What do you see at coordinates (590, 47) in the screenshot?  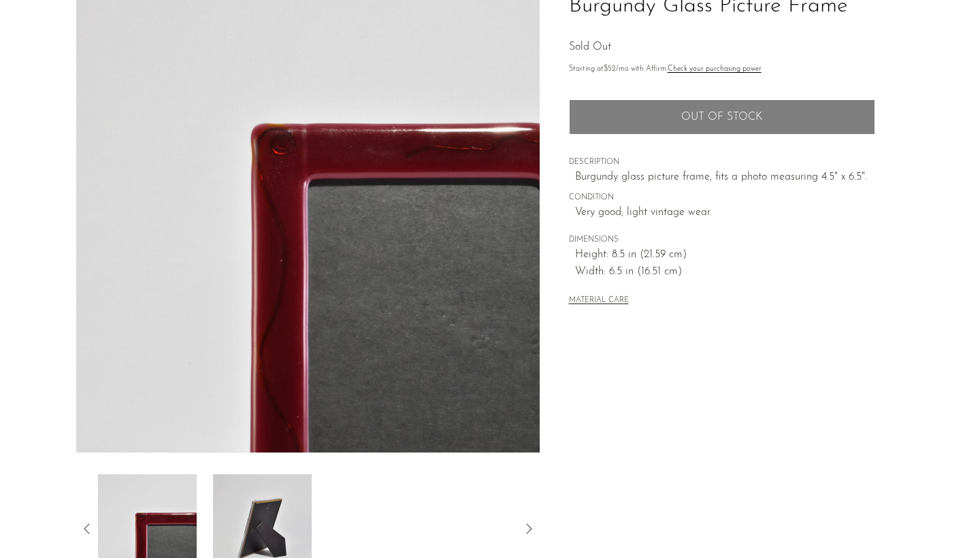 I see `span: Sold Out` at bounding box center [590, 47].